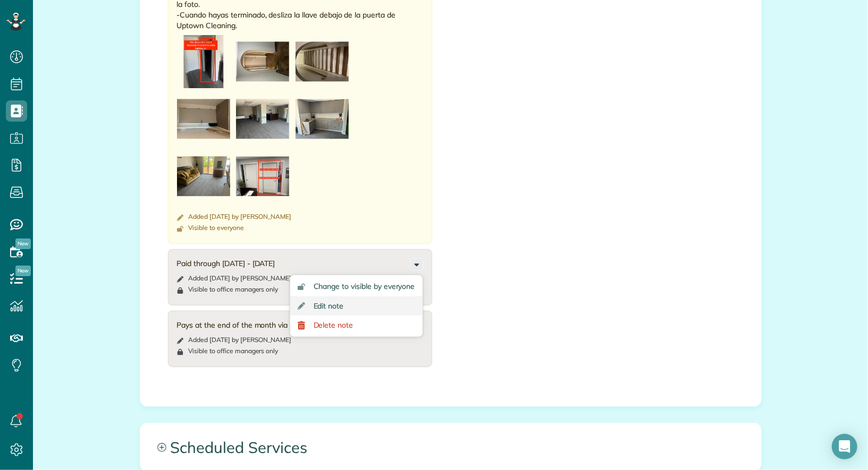  I want to click on img: JCHUnlockDoor.png, so click(263, 176).